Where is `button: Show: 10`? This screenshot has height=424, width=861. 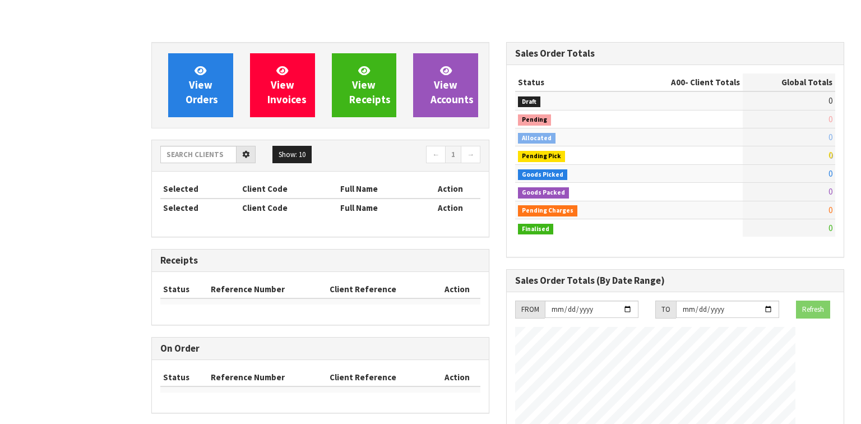 button: Show: 10 is located at coordinates (292, 155).